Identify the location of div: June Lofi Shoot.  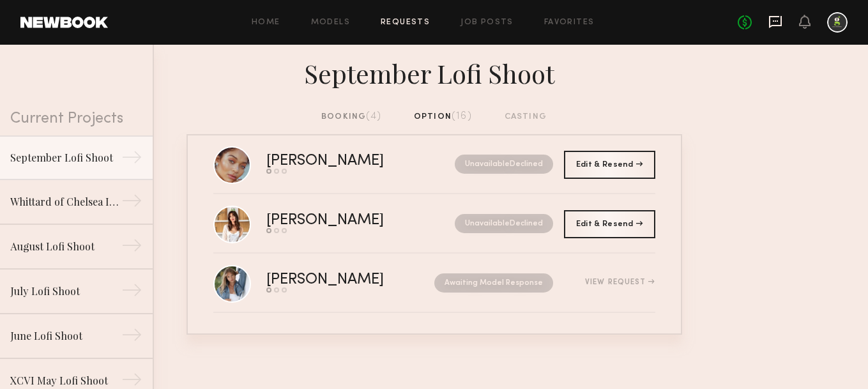
(66, 336).